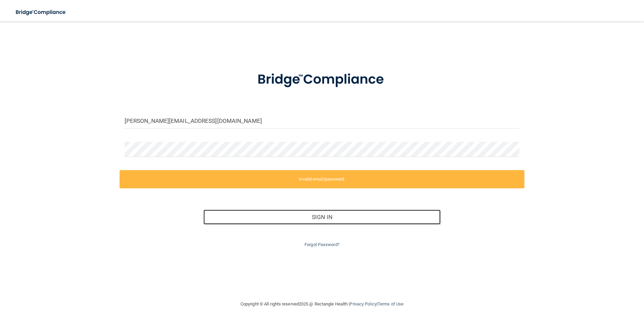 The height and width of the screenshot is (322, 644). I want to click on a: Privacy Policy, so click(363, 304).